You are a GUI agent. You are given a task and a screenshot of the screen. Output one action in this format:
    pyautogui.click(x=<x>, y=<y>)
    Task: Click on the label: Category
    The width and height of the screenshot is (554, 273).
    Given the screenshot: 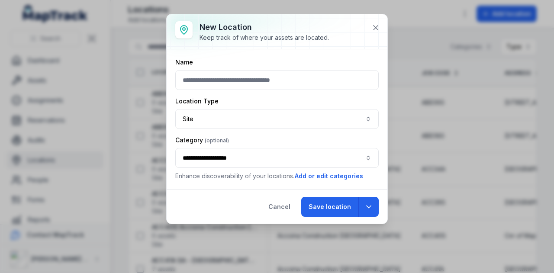 What is the action you would take?
    pyautogui.click(x=202, y=140)
    